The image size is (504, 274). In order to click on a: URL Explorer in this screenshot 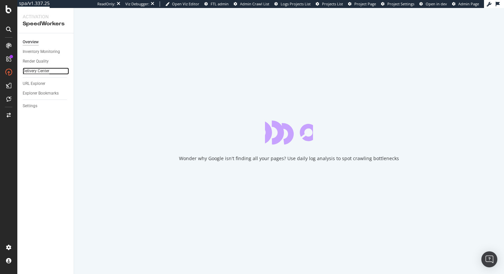, I will do `click(46, 84)`.